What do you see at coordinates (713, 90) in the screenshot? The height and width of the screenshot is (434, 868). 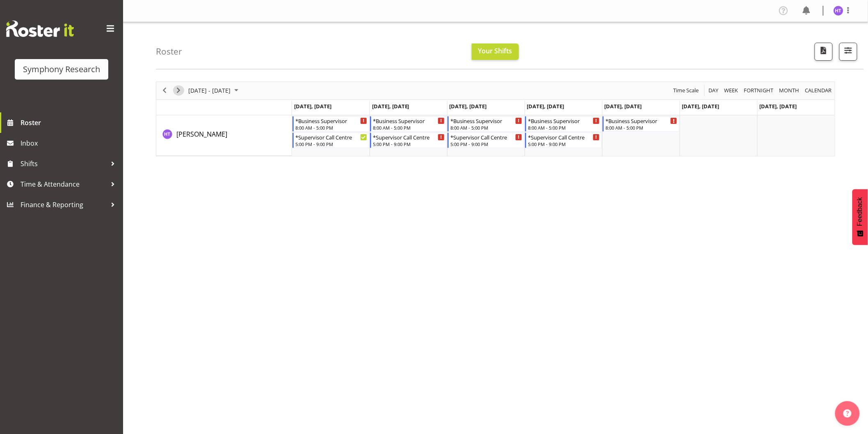 I see `span: Day` at bounding box center [713, 90].